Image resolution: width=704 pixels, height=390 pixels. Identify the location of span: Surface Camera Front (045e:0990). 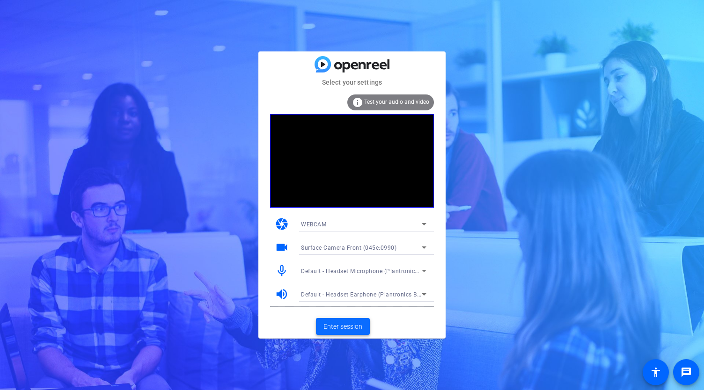
(349, 248).